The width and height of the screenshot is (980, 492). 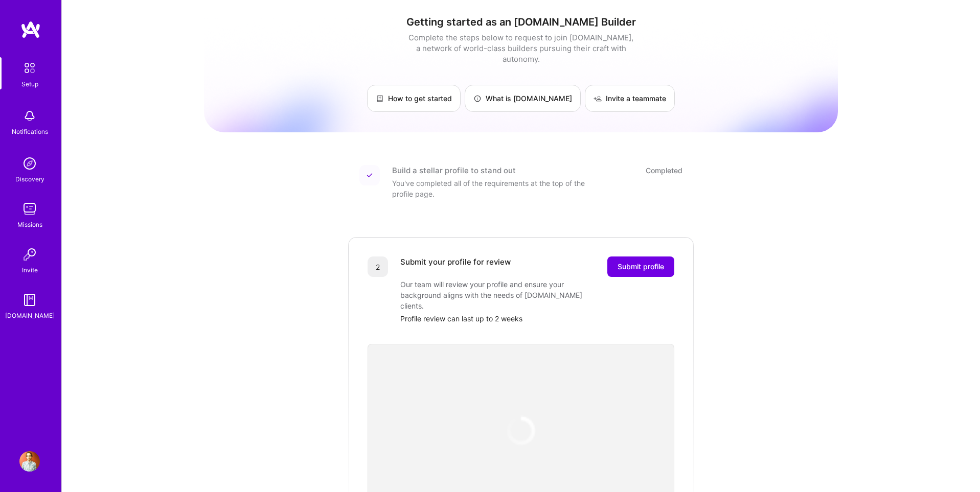 I want to click on img: User Avatar, so click(x=30, y=461).